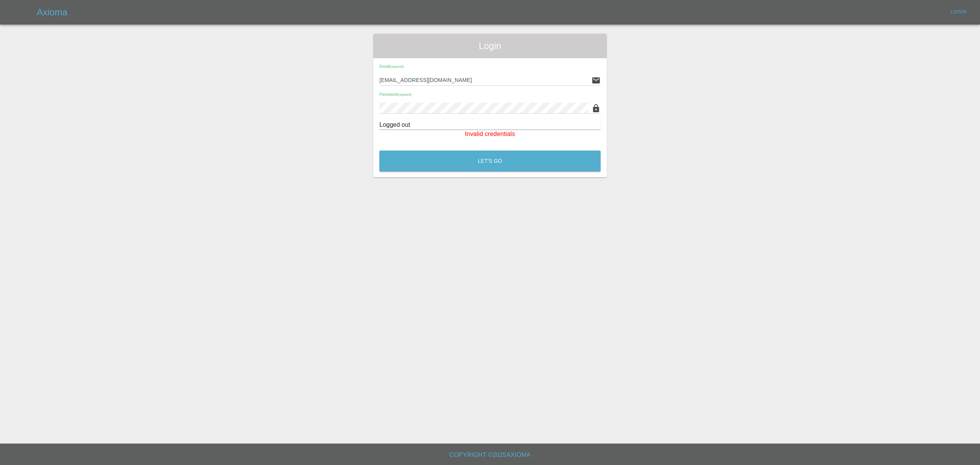 The height and width of the screenshot is (465, 980). I want to click on a: Login, so click(959, 12).